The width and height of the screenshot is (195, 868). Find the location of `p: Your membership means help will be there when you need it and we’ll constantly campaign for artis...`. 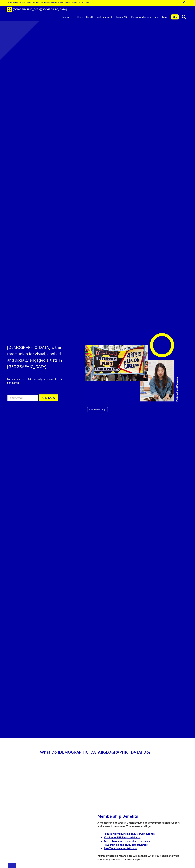

p: Your membership means help will be there when you need it and we’ll constantly campaign for artis... is located at coordinates (139, 857).